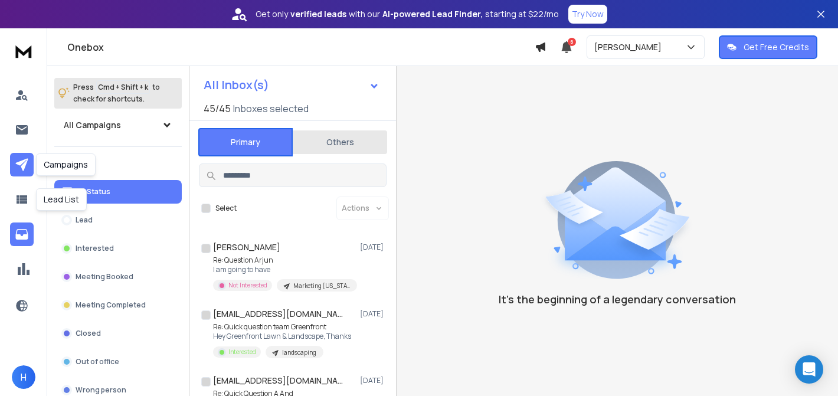 Image resolution: width=838 pixels, height=396 pixels. I want to click on button: Others, so click(340, 142).